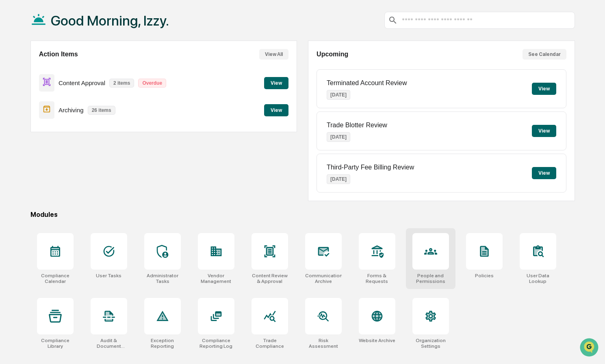 This screenshot has height=364, width=605. What do you see at coordinates (357, 125) in the screenshot?
I see `p: Trade Blotter Review` at bounding box center [357, 125].